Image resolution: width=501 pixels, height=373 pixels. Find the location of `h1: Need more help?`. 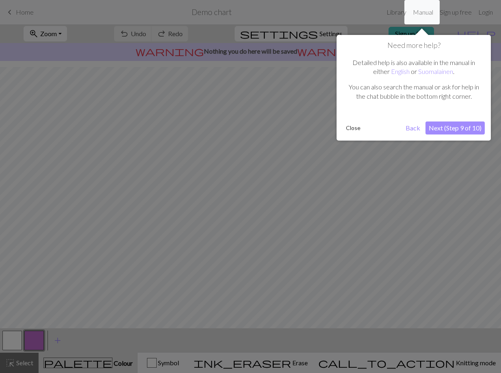

h1: Need more help? is located at coordinates (414, 46).